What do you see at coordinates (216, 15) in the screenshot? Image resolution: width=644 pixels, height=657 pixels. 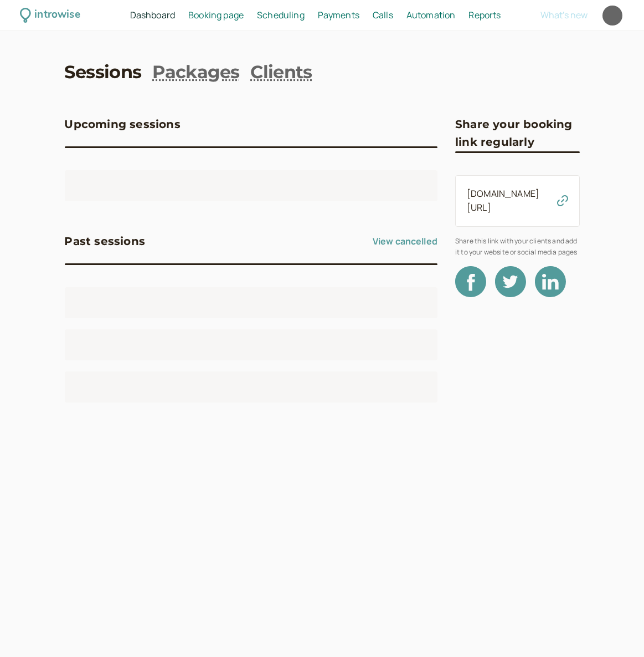 I see `span: Booking page` at bounding box center [216, 15].